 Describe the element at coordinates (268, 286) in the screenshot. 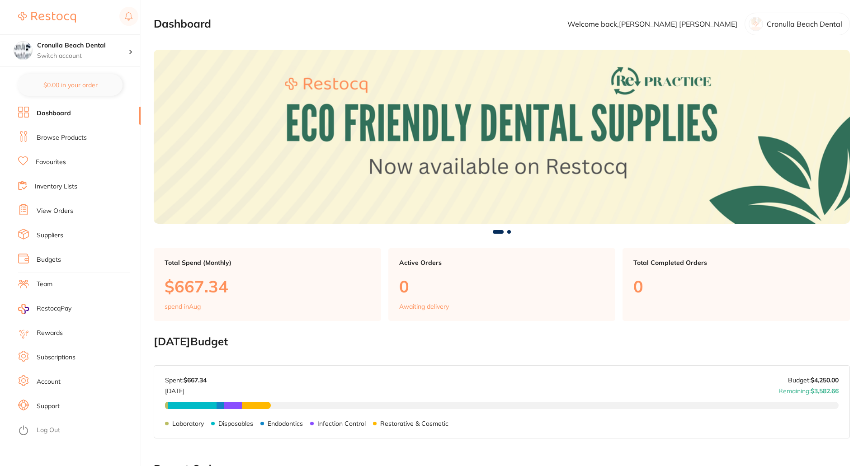

I see `p: $667.34` at that location.